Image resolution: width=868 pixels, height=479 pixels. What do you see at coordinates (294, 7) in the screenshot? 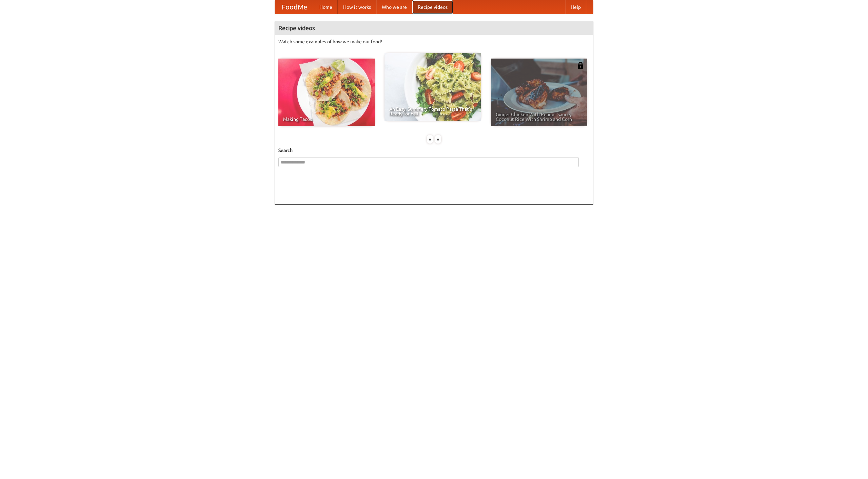
I see `a: FoodMe` at bounding box center [294, 7].